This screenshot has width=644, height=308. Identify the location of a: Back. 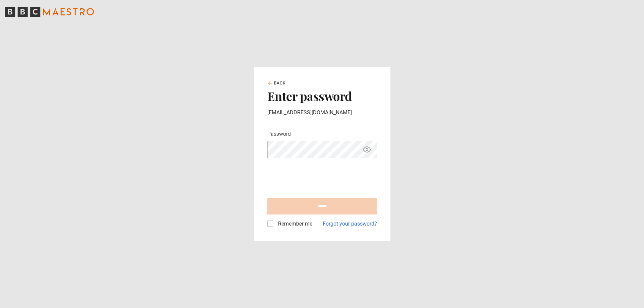
(277, 83).